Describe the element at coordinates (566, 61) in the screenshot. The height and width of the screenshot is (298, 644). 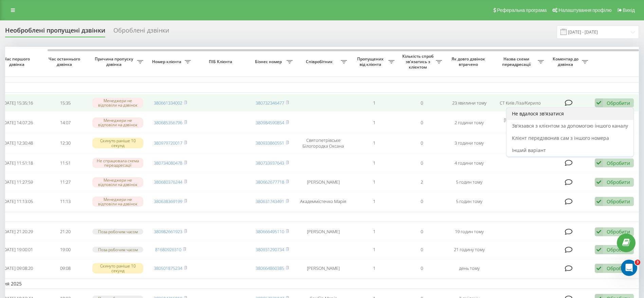
I see `span: Коментар до дзвінка` at that location.